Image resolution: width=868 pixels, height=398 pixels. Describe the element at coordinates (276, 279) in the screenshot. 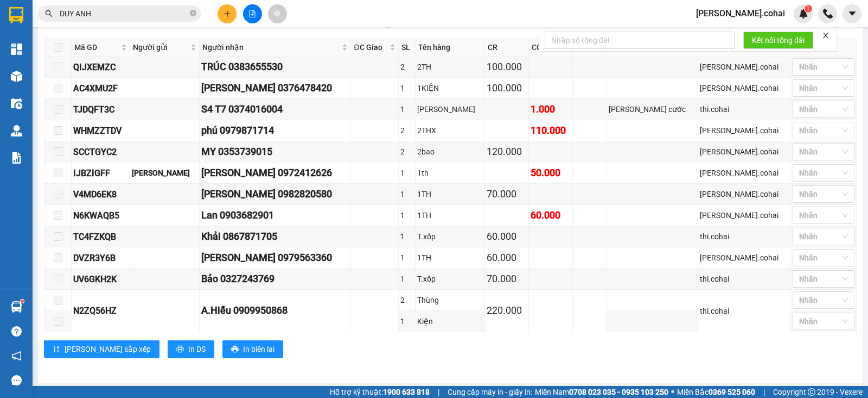

I see `div: Bảo 0327243769` at that location.